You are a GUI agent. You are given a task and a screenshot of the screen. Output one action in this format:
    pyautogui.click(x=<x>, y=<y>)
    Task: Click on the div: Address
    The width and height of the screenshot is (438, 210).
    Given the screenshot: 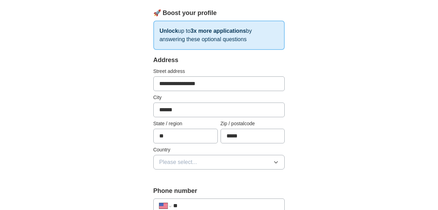 What is the action you would take?
    pyautogui.click(x=219, y=60)
    